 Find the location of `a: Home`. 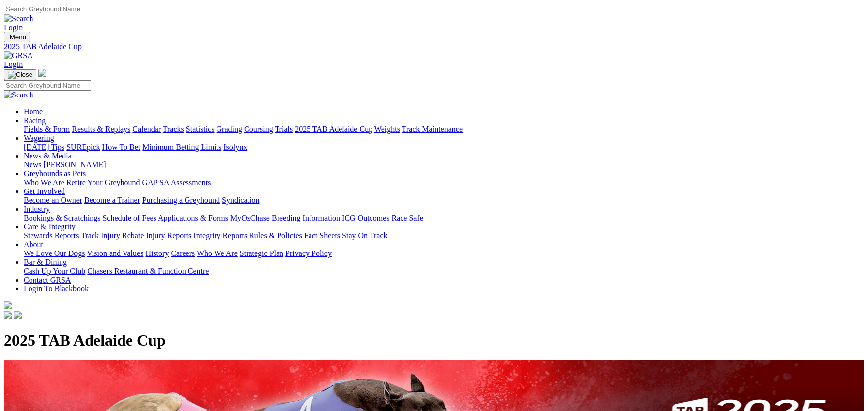

a: Home is located at coordinates (33, 111).